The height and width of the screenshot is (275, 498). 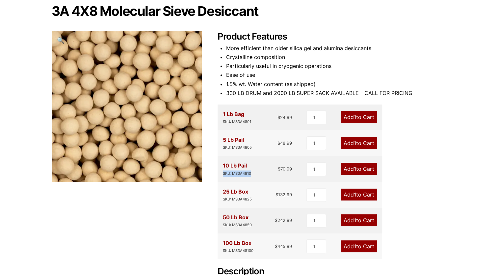 What do you see at coordinates (61, 40) in the screenshot?
I see `a: View full-screen image gallery` at bounding box center [61, 40].